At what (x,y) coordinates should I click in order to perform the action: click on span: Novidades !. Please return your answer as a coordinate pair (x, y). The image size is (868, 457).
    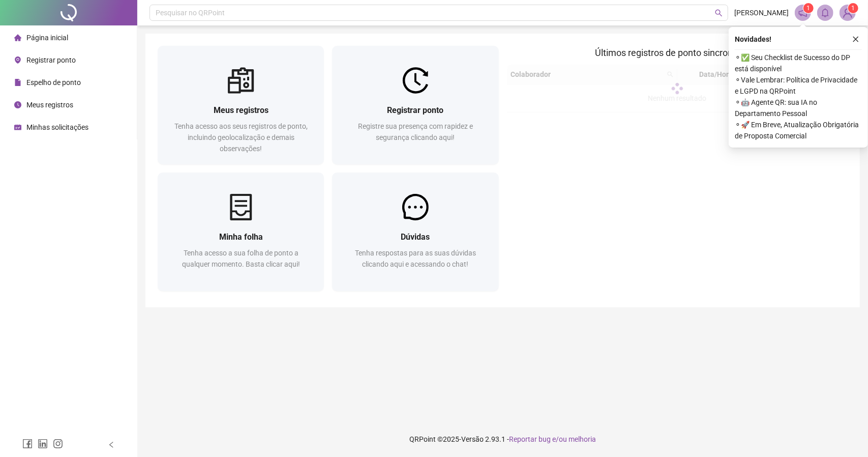
    Looking at the image, I should click on (753, 39).